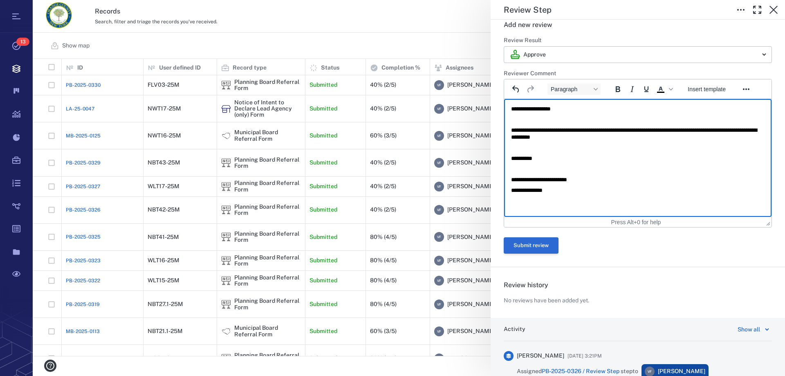 The width and height of the screenshot is (785, 376). I want to click on p: No reviews have been added yet., so click(546, 300).